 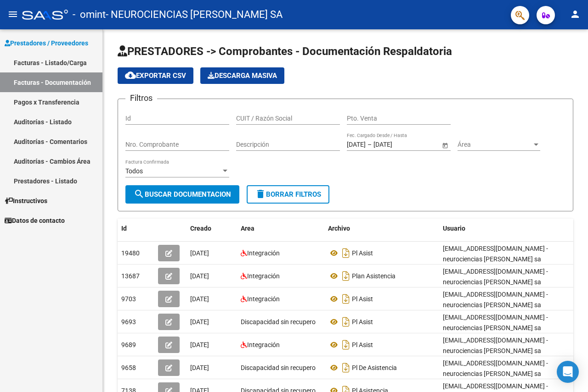 I want to click on span: Id, so click(x=124, y=228).